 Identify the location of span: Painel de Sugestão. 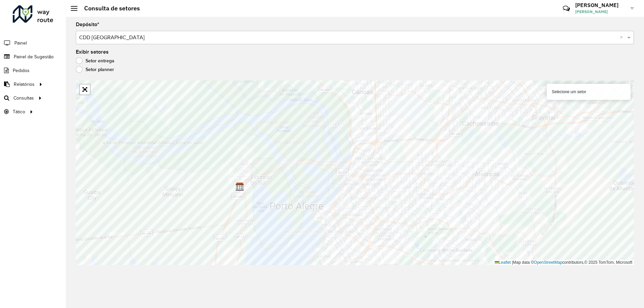
(33, 57).